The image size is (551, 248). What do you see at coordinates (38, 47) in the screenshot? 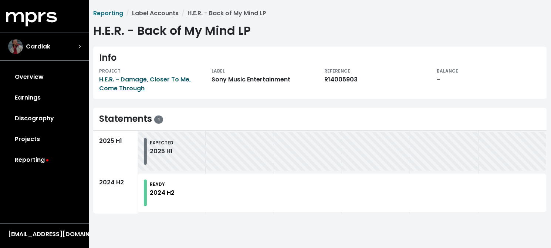
I see `span: Cardiak` at bounding box center [38, 47].